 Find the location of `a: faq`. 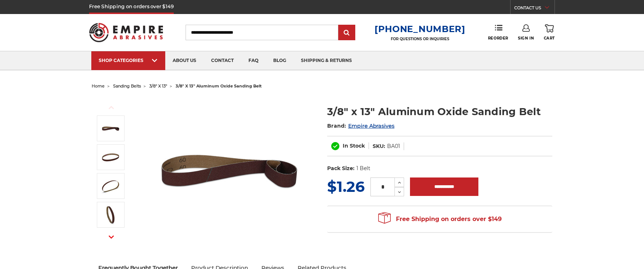

a: faq is located at coordinates (253, 61).